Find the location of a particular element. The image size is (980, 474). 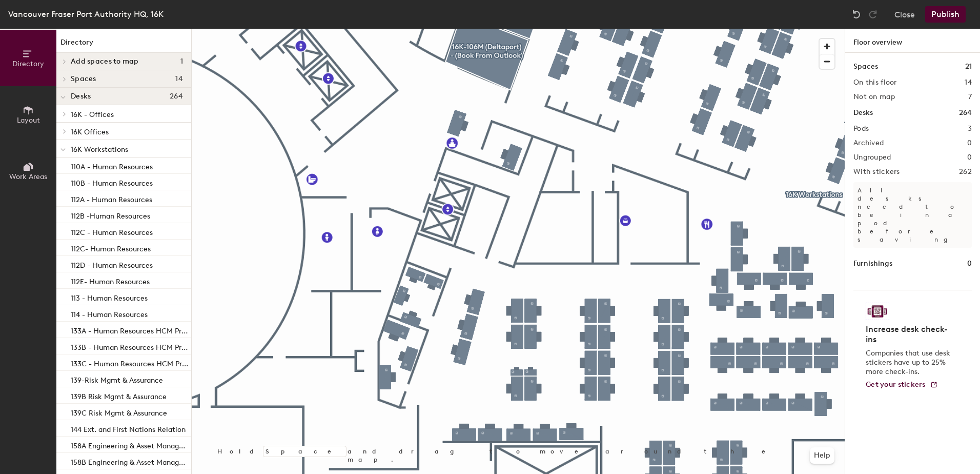

p: 133A - Human Resources HCM Project Team is located at coordinates (129, 329).